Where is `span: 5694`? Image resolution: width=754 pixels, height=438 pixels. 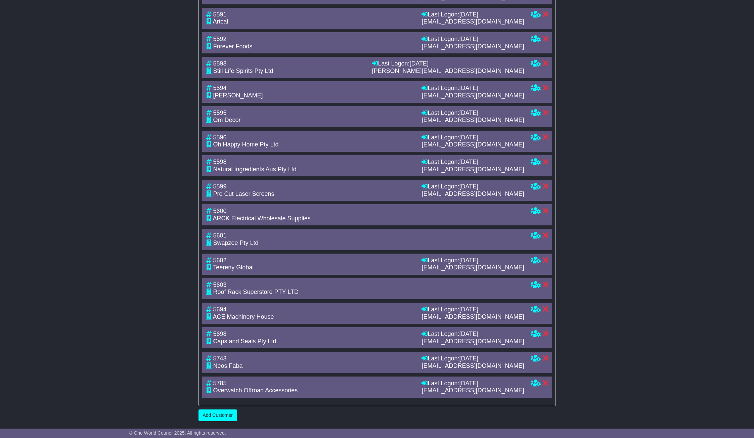 span: 5694 is located at coordinates (220, 309).